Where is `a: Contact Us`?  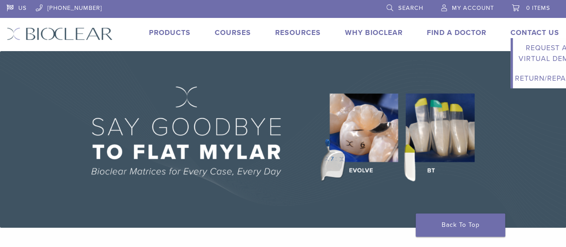
a: Contact Us is located at coordinates (535, 33).